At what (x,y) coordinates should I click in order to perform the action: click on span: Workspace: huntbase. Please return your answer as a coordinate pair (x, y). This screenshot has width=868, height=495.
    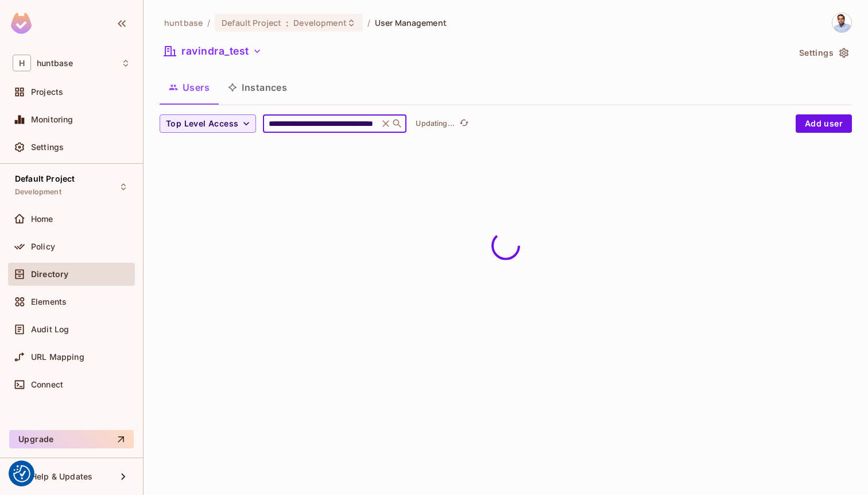
    Looking at the image, I should click on (54, 63).